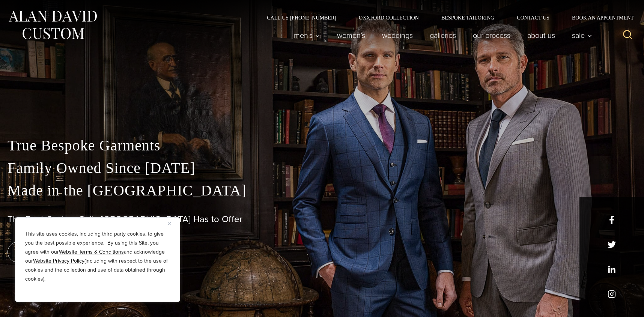 This screenshot has width=644, height=317. What do you see at coordinates (58, 261) in the screenshot?
I see `u: Website Privacy Policy` at bounding box center [58, 261].